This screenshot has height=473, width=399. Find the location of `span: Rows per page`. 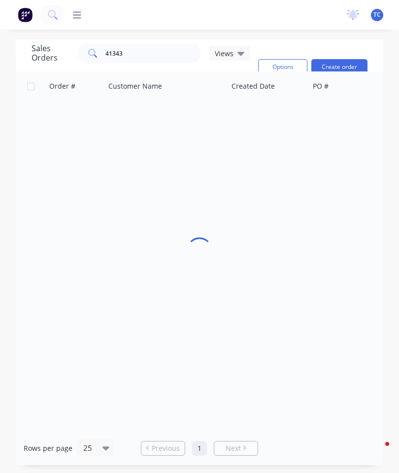

span: Rows per page is located at coordinates (48, 449).